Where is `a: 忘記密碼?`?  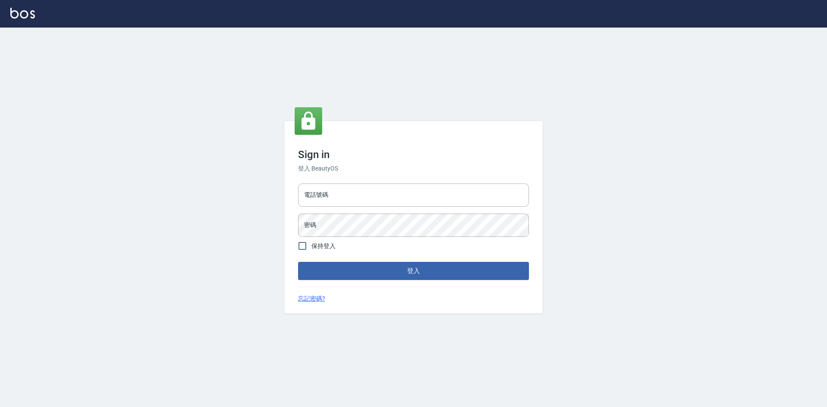
a: 忘記密碼? is located at coordinates (311, 298).